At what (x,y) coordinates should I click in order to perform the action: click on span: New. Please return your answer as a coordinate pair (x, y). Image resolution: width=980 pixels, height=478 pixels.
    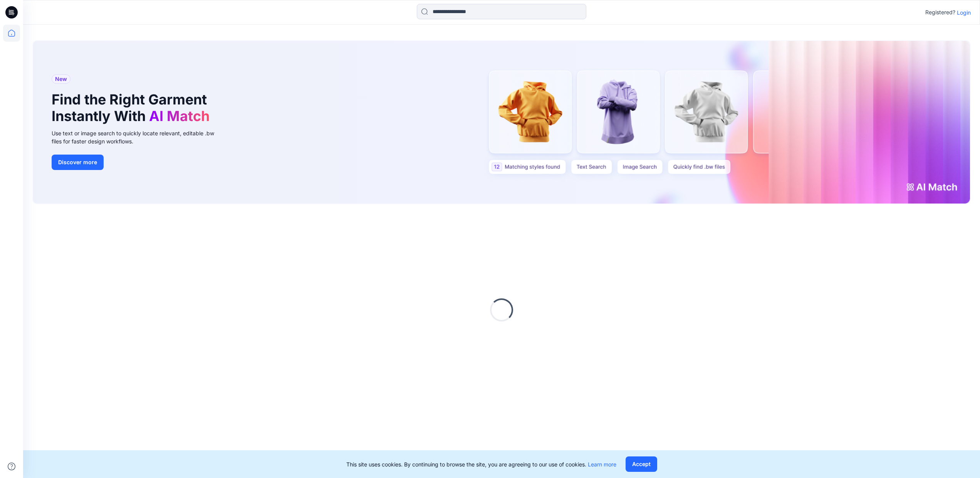
    Looking at the image, I should click on (61, 79).